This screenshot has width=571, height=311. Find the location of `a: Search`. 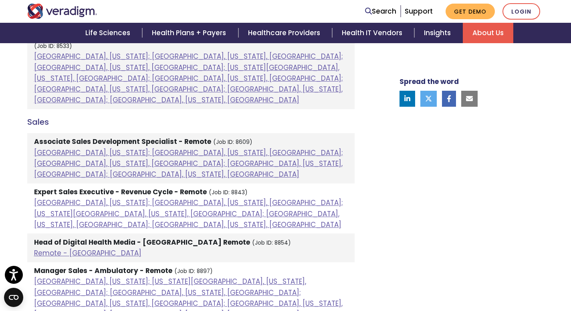

a: Search is located at coordinates (380, 11).